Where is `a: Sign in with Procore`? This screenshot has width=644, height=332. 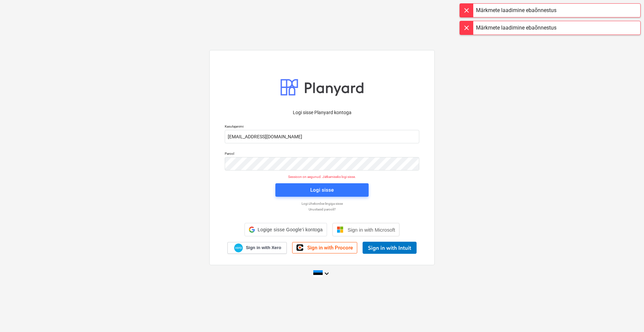 a: Sign in with Procore is located at coordinates (325, 248).